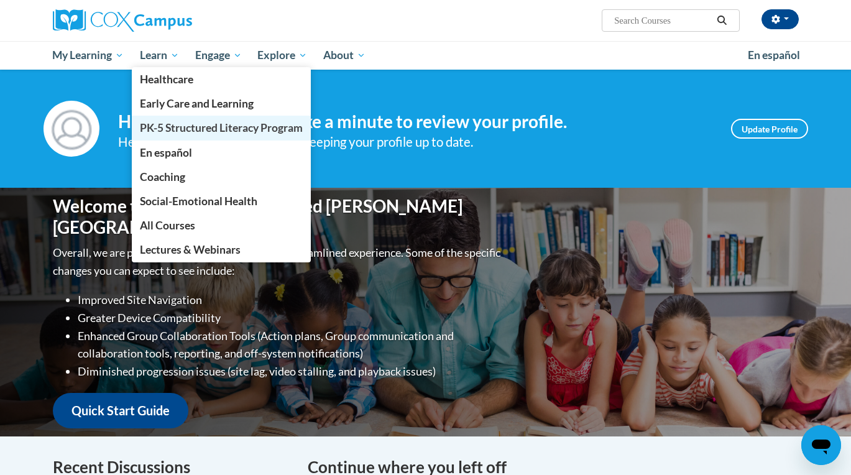 The height and width of the screenshot is (475, 851). What do you see at coordinates (290, 318) in the screenshot?
I see `li: Greater Device Compatibility` at bounding box center [290, 318].